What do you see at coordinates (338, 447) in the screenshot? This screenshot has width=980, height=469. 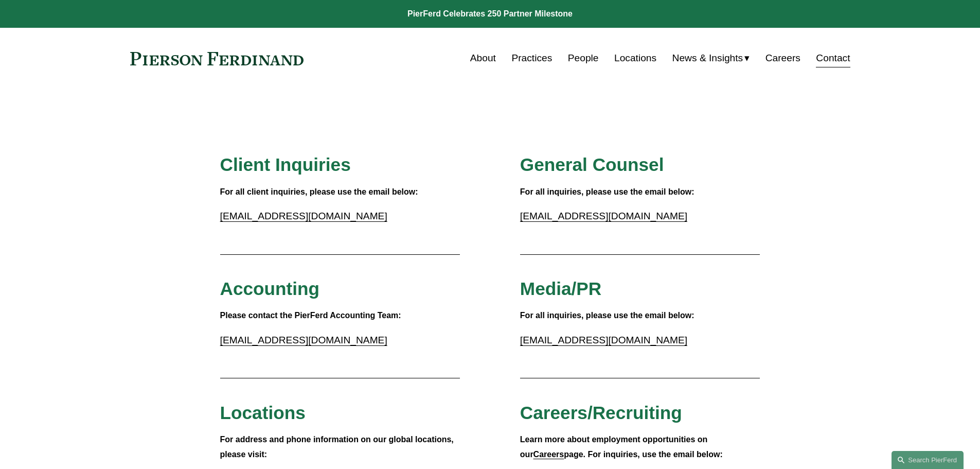 I see `strong: For address and phone information on our global locations, please visit:` at bounding box center [338, 447].